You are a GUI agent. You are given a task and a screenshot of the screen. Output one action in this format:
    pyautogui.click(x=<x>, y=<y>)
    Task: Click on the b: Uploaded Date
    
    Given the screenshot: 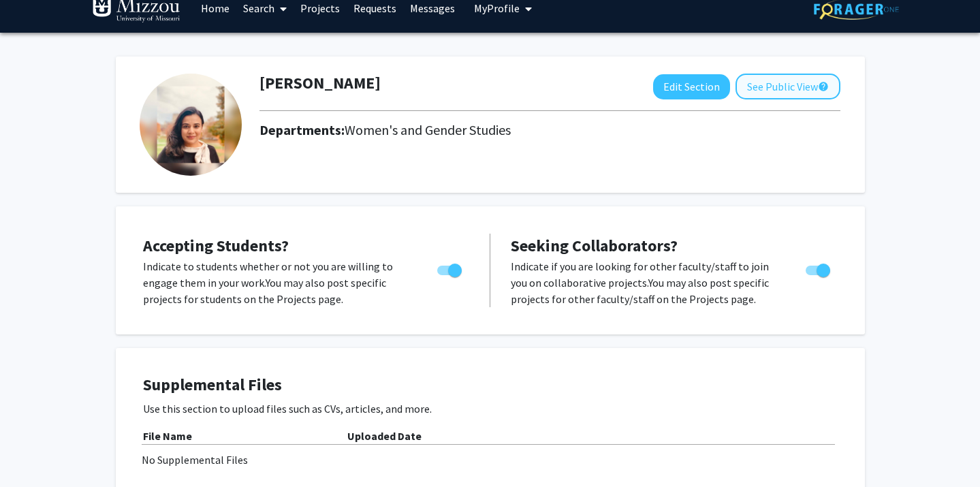 What is the action you would take?
    pyautogui.click(x=384, y=436)
    